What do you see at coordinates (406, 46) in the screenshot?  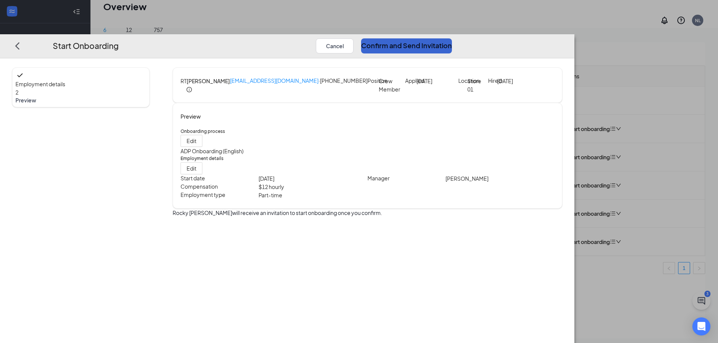 I see `button: Confirm and Send Invitation` at bounding box center [406, 46].